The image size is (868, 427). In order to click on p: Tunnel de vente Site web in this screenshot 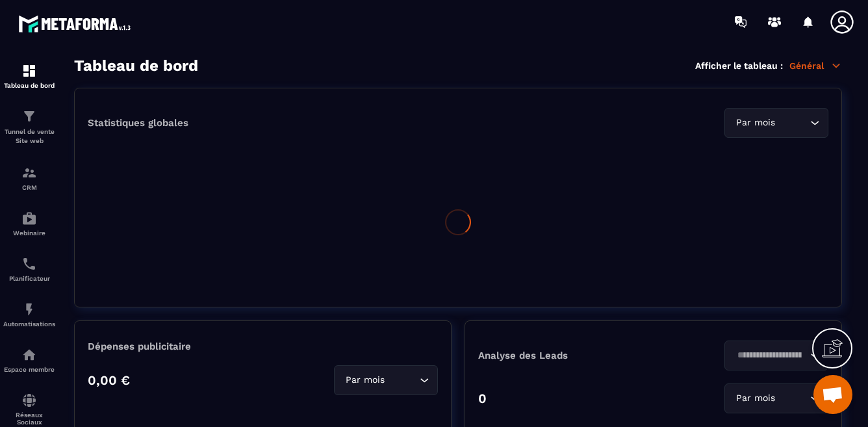, I will do `click(30, 137)`.